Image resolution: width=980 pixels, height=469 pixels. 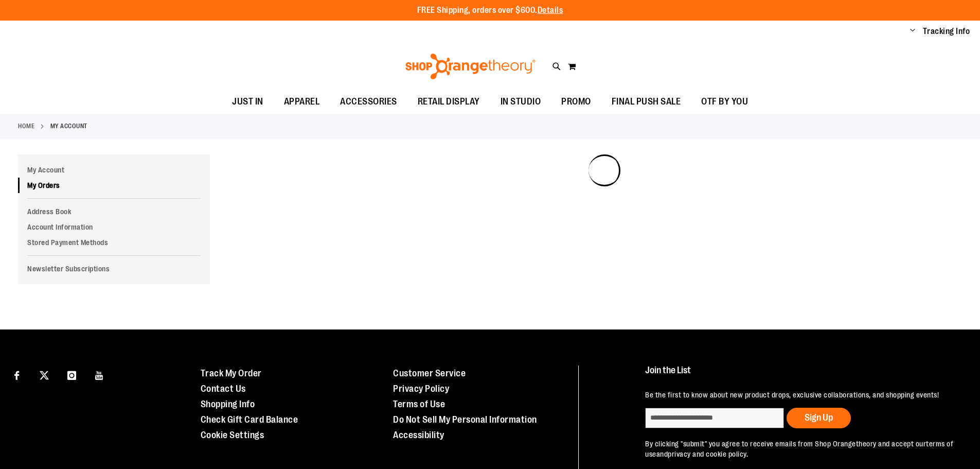 I want to click on a: Visit our X page, so click(x=44, y=374).